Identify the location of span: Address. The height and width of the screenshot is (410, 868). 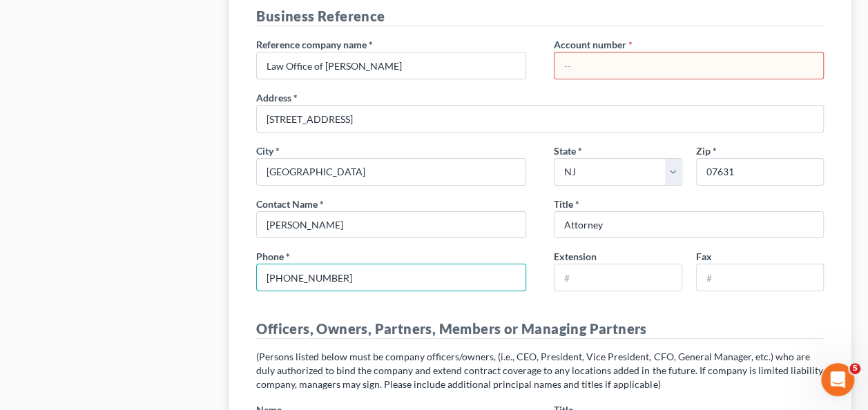
(274, 97).